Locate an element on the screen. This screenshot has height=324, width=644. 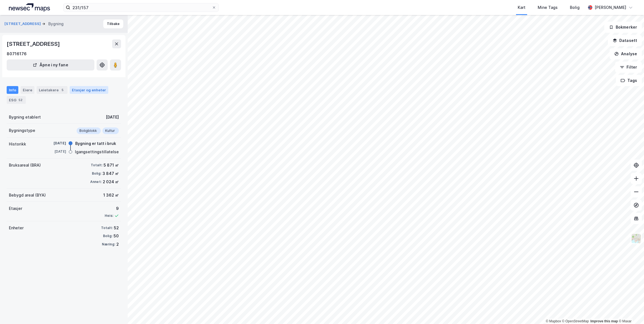
div: 9 is located at coordinates (112, 208).